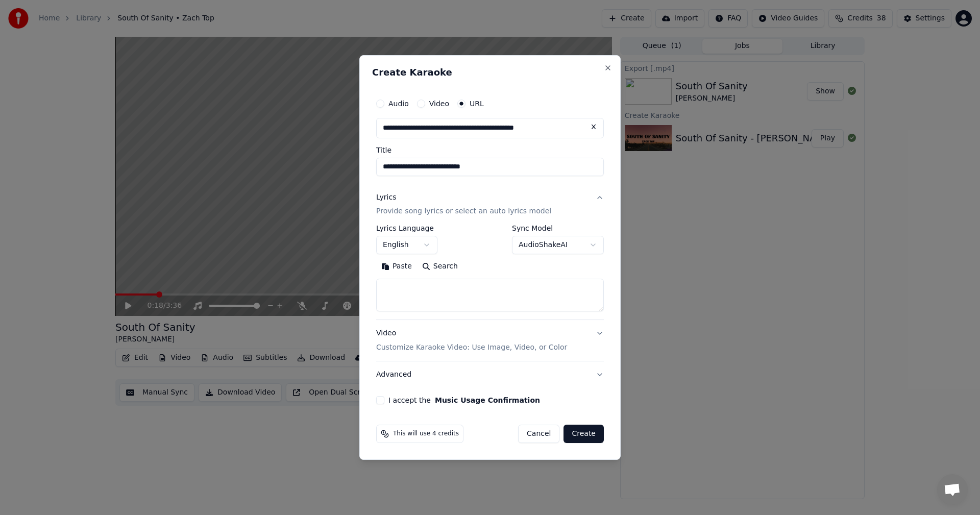  Describe the element at coordinates (476, 103) in the screenshot. I see `label: URL` at that location.